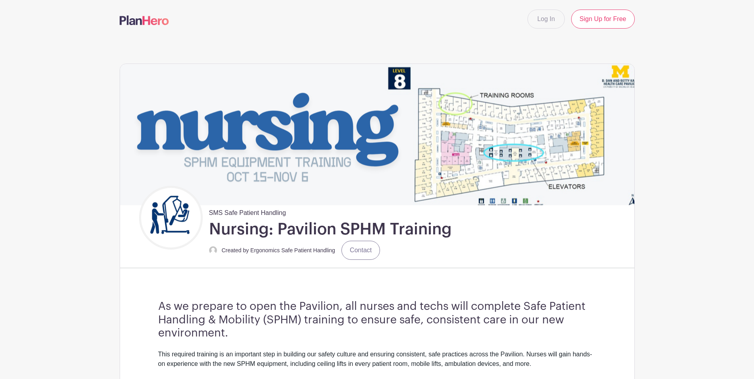 The width and height of the screenshot is (754, 379). I want to click on span: SMS Safe Patient Handling, so click(248, 212).